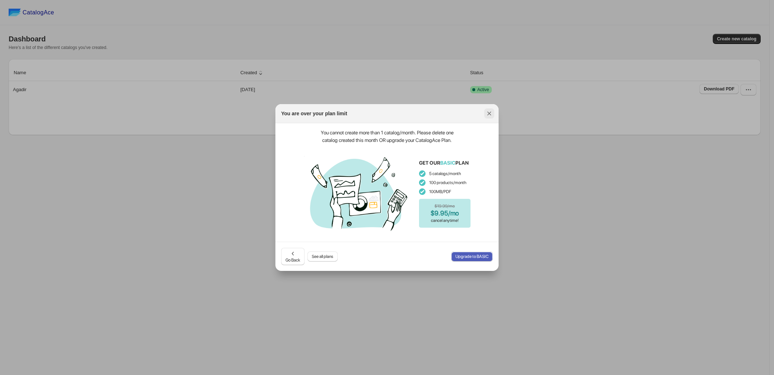 The height and width of the screenshot is (375, 774). Describe the element at coordinates (358, 193) in the screenshot. I see `img: finances` at that location.